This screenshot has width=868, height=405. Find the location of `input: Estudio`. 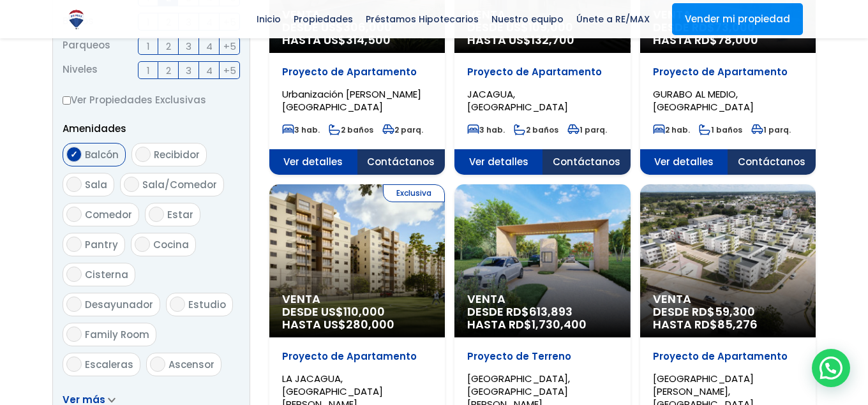

input: Estudio is located at coordinates (178, 304).